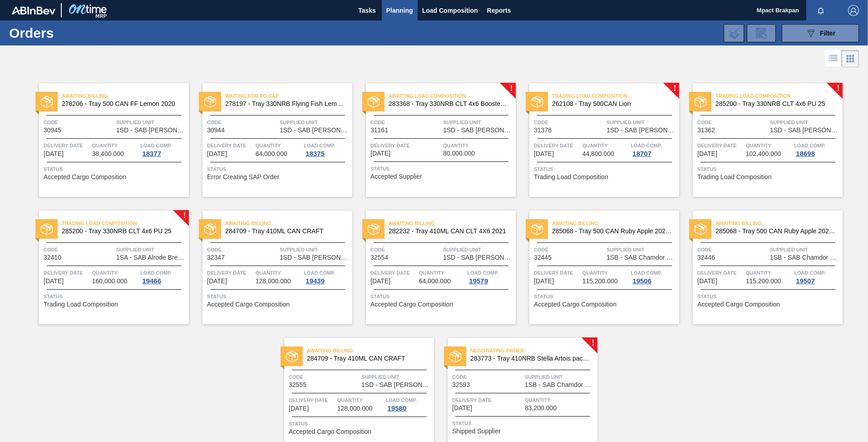 This screenshot has height=442, width=868. Describe the element at coordinates (434, 267) in the screenshot. I see `a: statusAwaiting Billing282232 - Tray 410ML CAN CLT 4X6 2021Code32554Supplied Unit1SD - SAB [PERSON...` at that location.